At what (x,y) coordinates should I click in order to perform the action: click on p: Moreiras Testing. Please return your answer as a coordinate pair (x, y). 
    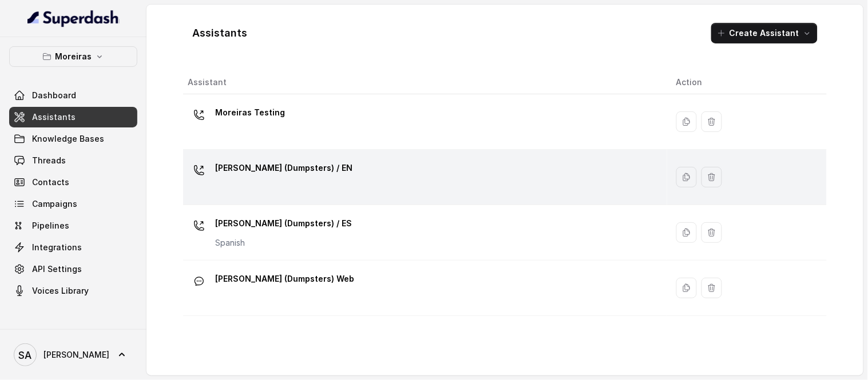
    Looking at the image, I should click on (250, 113).